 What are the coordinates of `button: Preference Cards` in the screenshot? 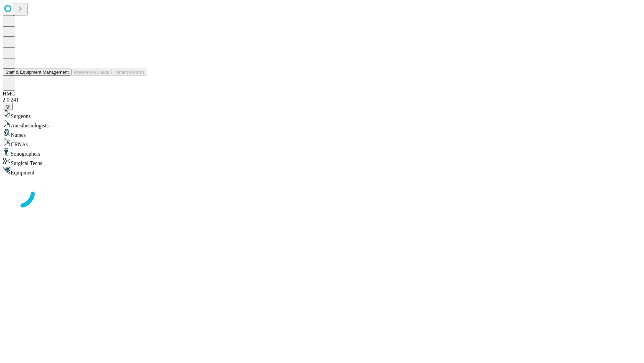 It's located at (92, 72).